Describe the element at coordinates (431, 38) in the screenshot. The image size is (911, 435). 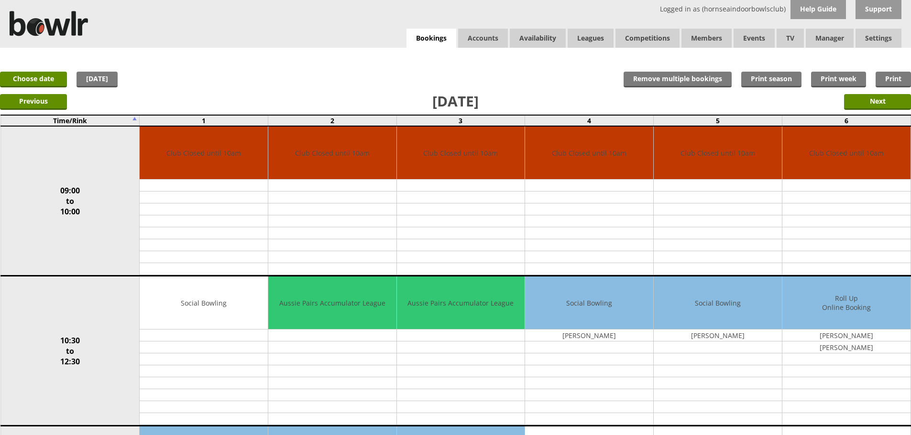
I see `a: Bookings` at that location.